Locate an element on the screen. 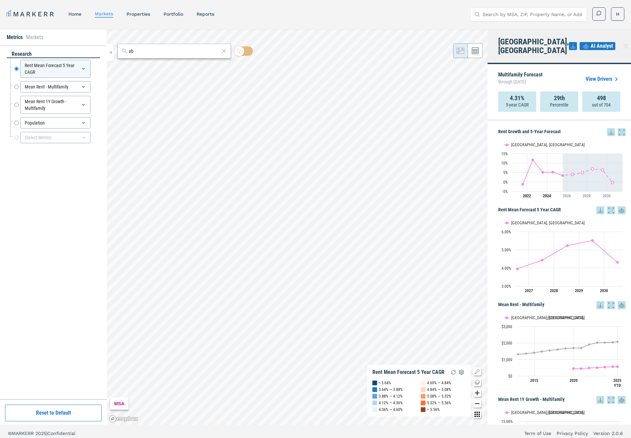  p: Multifamily Forecast is located at coordinates (520, 79).